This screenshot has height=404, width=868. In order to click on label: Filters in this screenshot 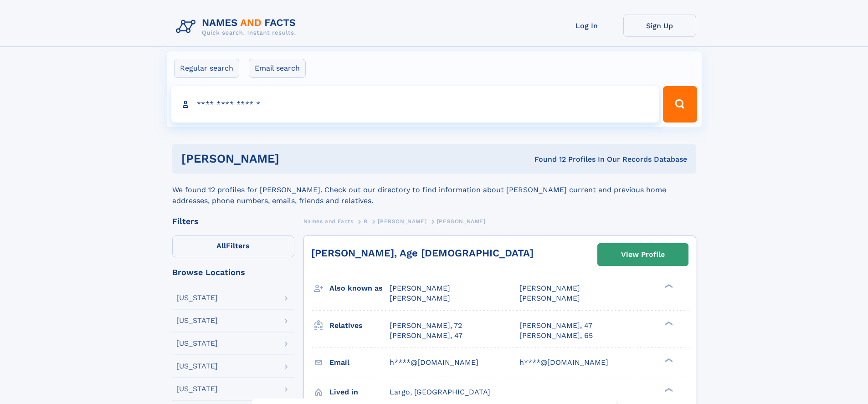, I will do `click(233, 246)`.